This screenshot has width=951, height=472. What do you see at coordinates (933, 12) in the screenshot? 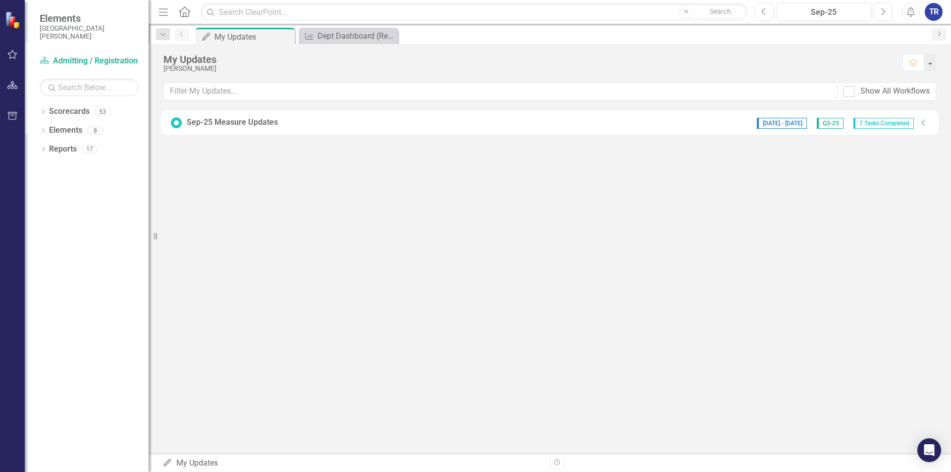
I see `div: TR` at bounding box center [933, 12].